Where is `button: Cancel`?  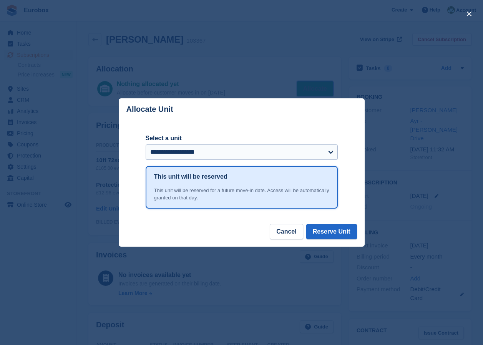
button: Cancel is located at coordinates (286, 232).